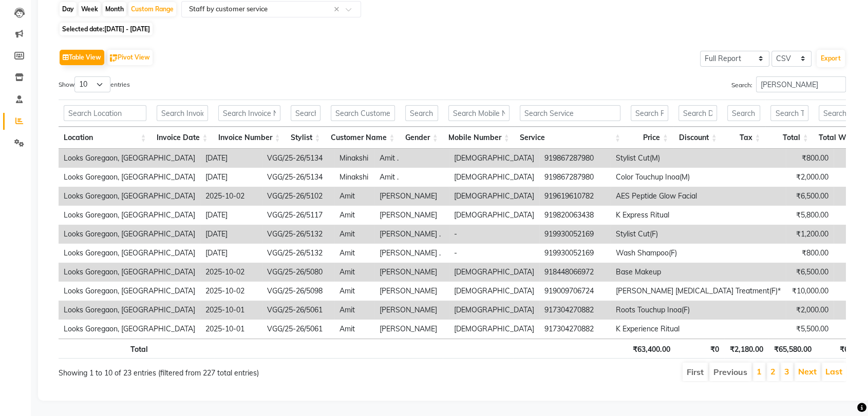  What do you see at coordinates (698, 196) in the screenshot?
I see `td: AES Peptide Glow Facial` at bounding box center [698, 196].